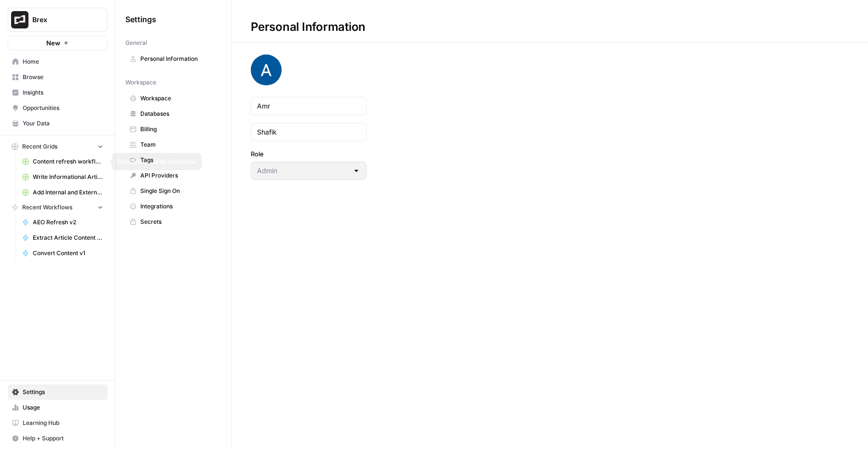  I want to click on span: Help + Support, so click(63, 438).